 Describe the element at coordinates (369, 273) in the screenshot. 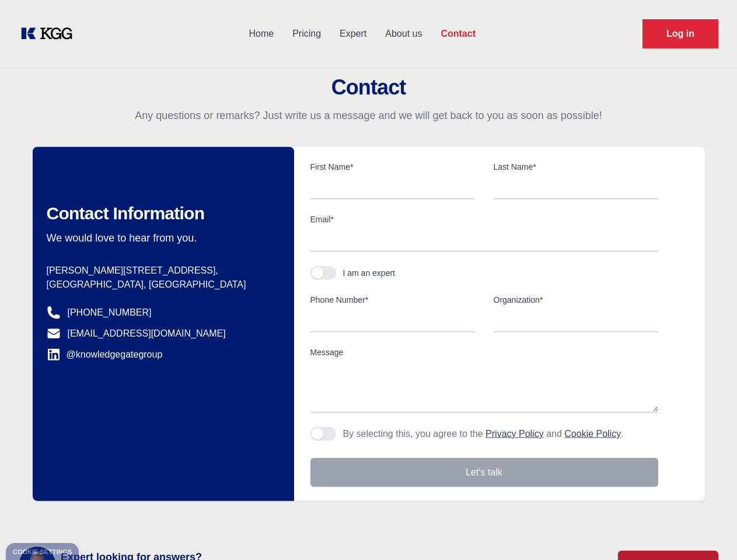

I see `div: I am an expert` at that location.